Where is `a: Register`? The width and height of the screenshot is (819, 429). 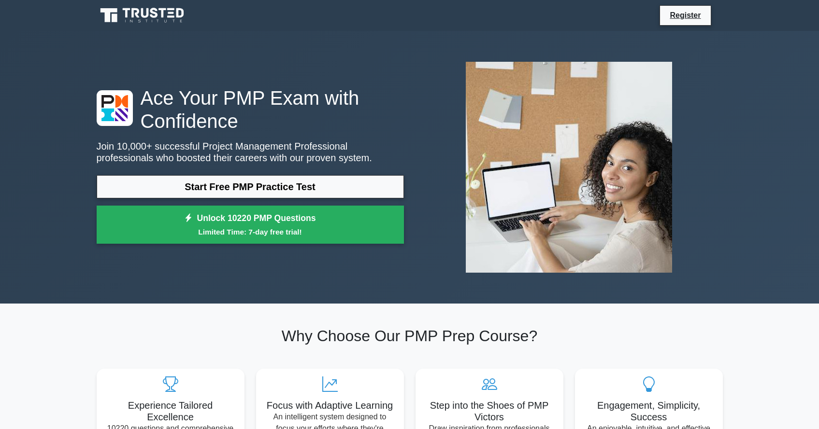
a: Register is located at coordinates (685, 15).